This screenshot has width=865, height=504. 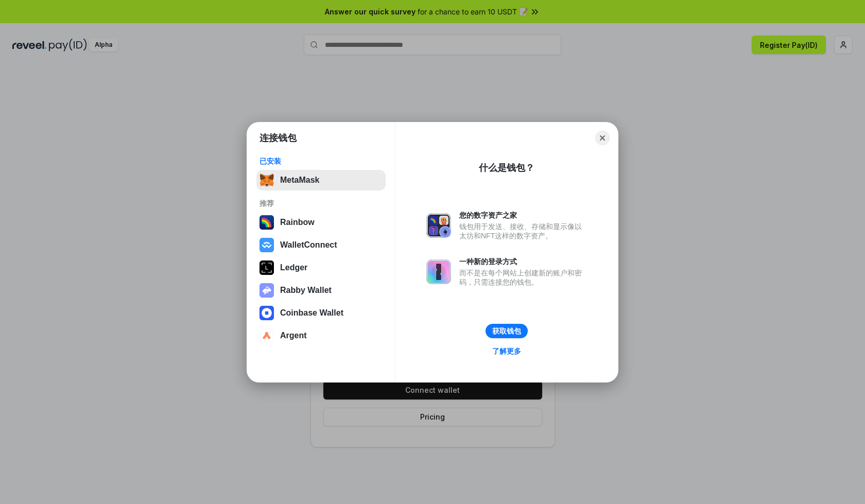 What do you see at coordinates (523, 215) in the screenshot?
I see `div: 您的数字资产之家` at bounding box center [523, 215].